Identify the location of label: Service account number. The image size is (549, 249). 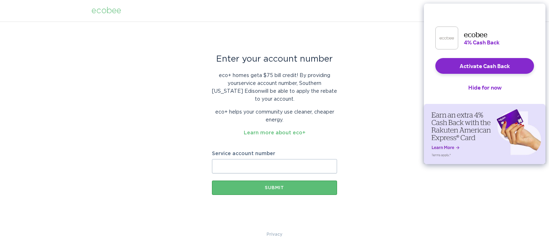
(275, 153).